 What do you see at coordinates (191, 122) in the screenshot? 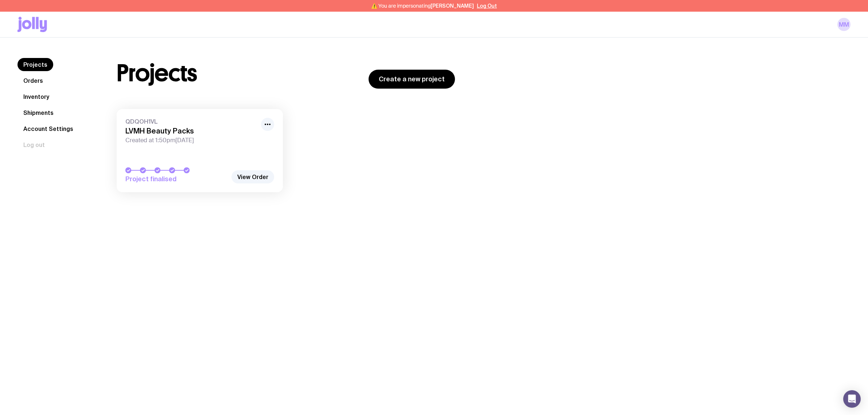
I see `span: QDQOH1VL` at bounding box center [191, 122].